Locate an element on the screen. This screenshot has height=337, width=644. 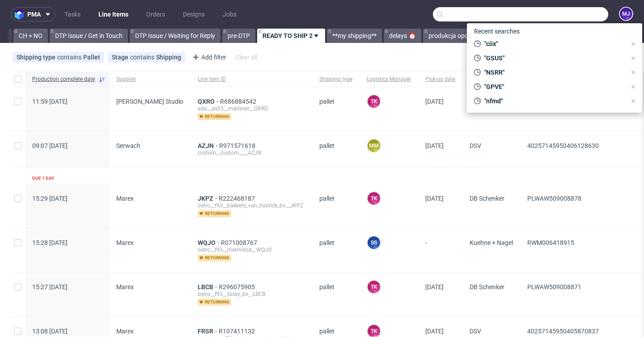
span: Serwach is located at coordinates (128, 146).